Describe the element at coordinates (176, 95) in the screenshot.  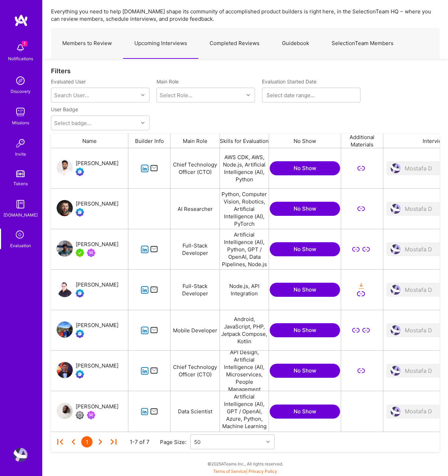
I see `div: Select Role...` at that location.